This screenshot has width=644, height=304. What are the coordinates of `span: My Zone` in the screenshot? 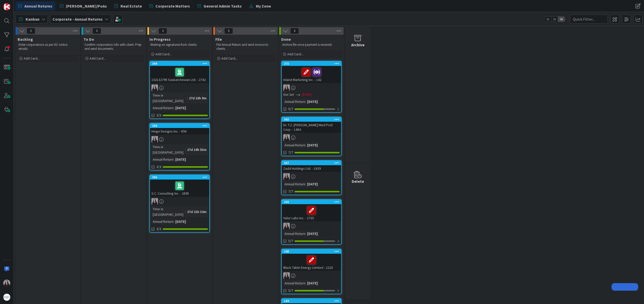 It's located at (263, 6).